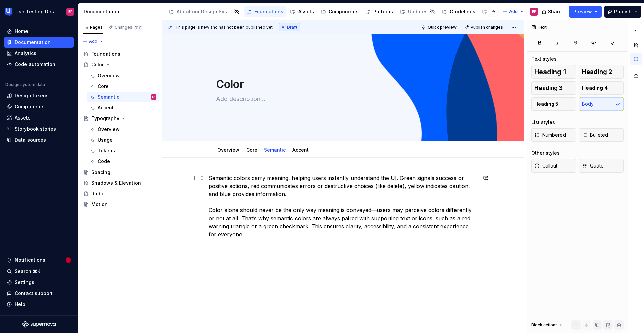 Image resolution: width=644 pixels, height=333 pixels. I want to click on svg: Supernova Logo, so click(39, 324).